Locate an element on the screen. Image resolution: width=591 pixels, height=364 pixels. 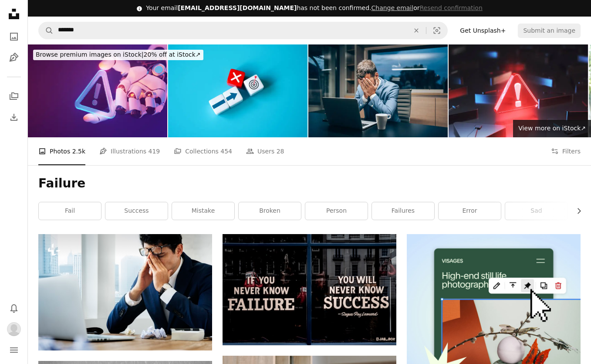
h1: Failure is located at coordinates (309, 184).